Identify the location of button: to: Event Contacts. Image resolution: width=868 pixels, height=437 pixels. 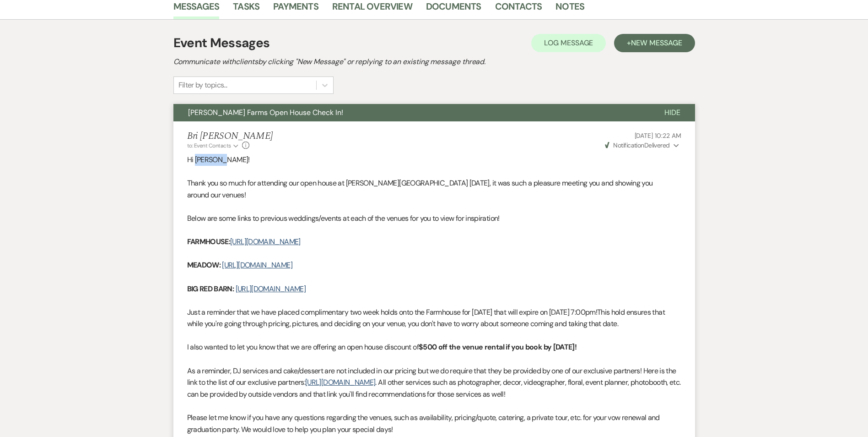
(213, 146).